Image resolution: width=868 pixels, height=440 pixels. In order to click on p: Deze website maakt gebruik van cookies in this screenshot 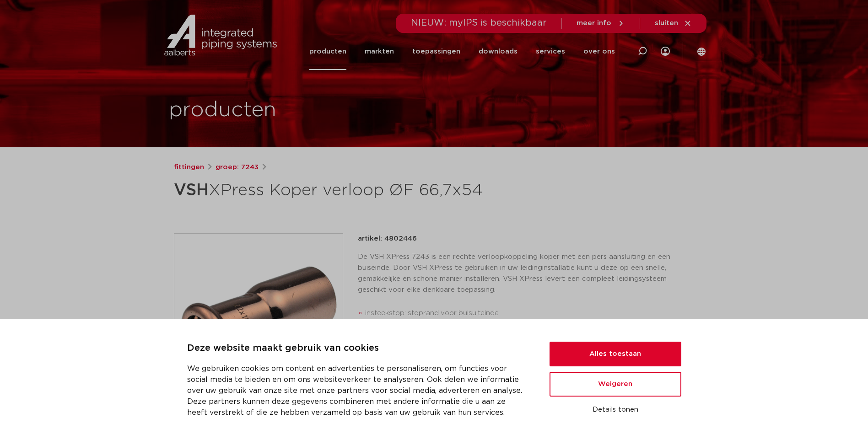, I will do `click(357, 349)`.